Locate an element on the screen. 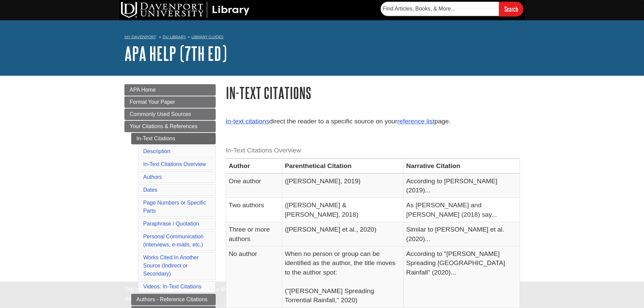  a: Personal Communication(interviews, e-mails, etc.) is located at coordinates (173, 241).